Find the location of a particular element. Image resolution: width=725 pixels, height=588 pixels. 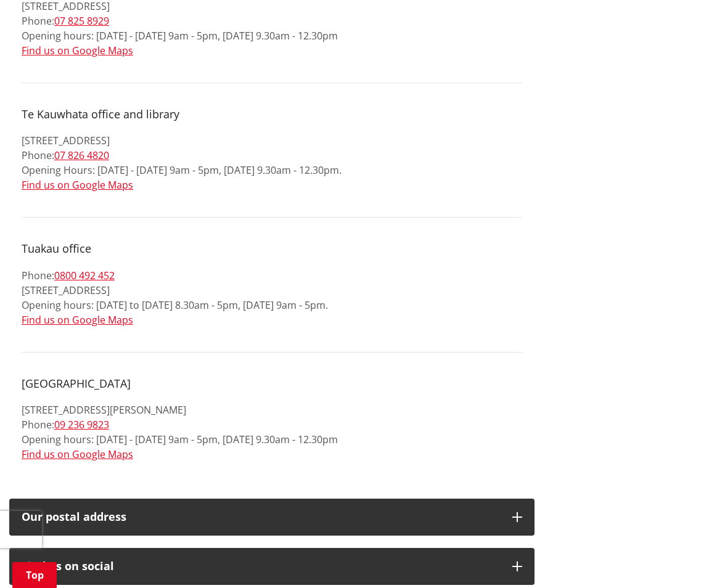

a: Top is located at coordinates (35, 576).